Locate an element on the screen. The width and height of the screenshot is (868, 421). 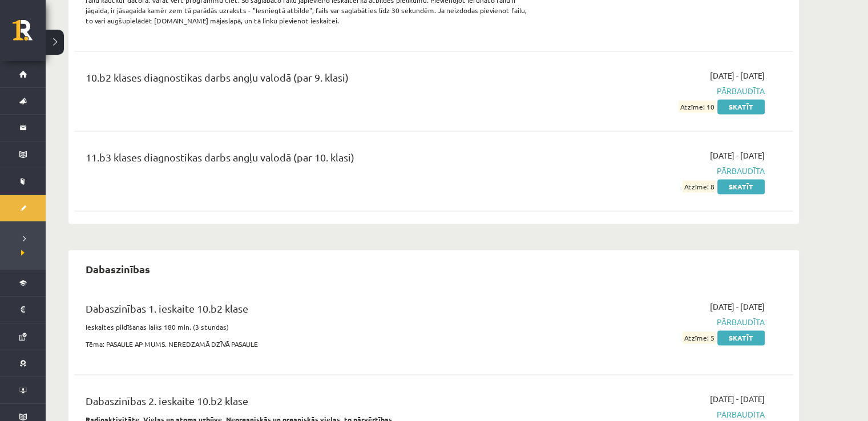
span: Atzīme: 10 is located at coordinates (697, 106).